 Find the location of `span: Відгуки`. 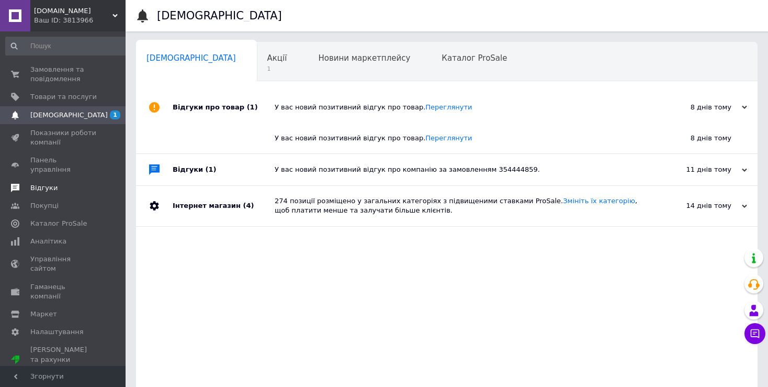

span: Відгуки is located at coordinates (44, 188).